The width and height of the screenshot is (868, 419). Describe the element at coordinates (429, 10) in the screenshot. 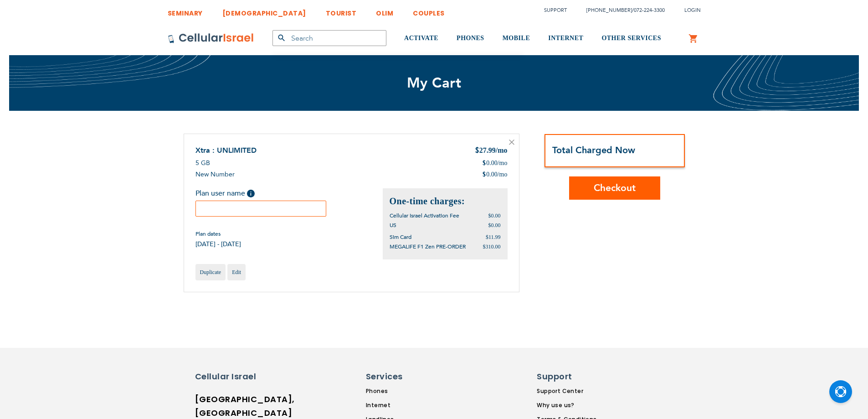

I see `a: COUPLES` at that location.